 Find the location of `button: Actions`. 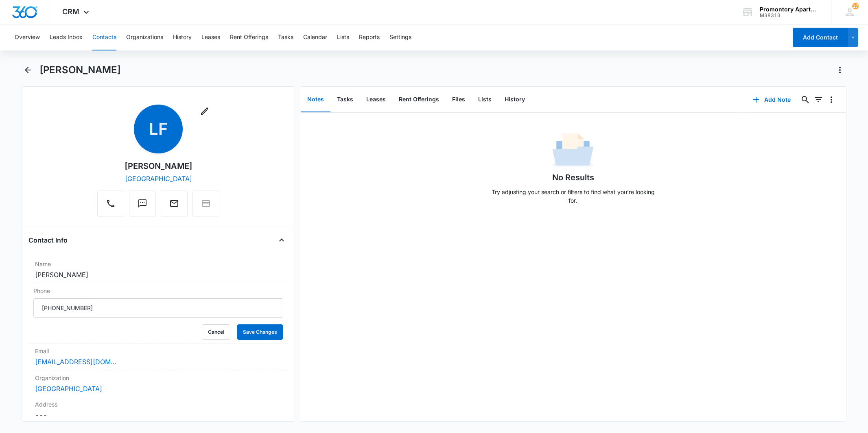

button: Actions is located at coordinates (840, 70).